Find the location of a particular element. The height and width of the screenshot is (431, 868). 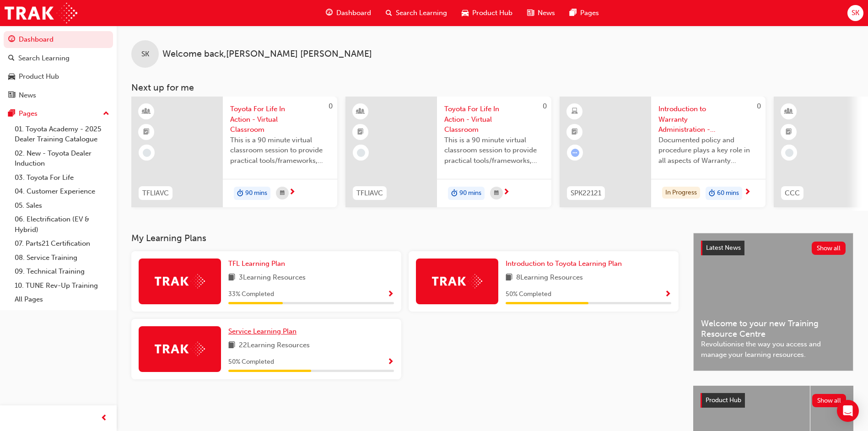

span: duration-icon is located at coordinates (454, 194).